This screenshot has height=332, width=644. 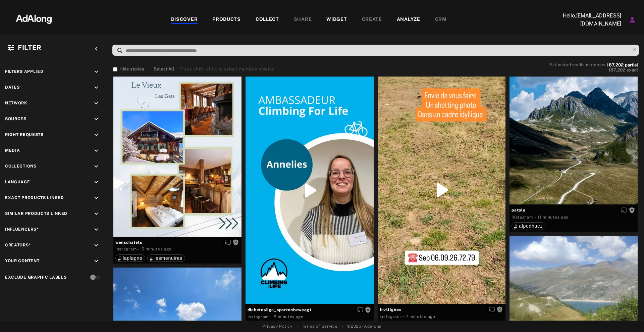 What do you see at coordinates (441, 20) in the screenshot?
I see `div: CRM` at bounding box center [441, 20].